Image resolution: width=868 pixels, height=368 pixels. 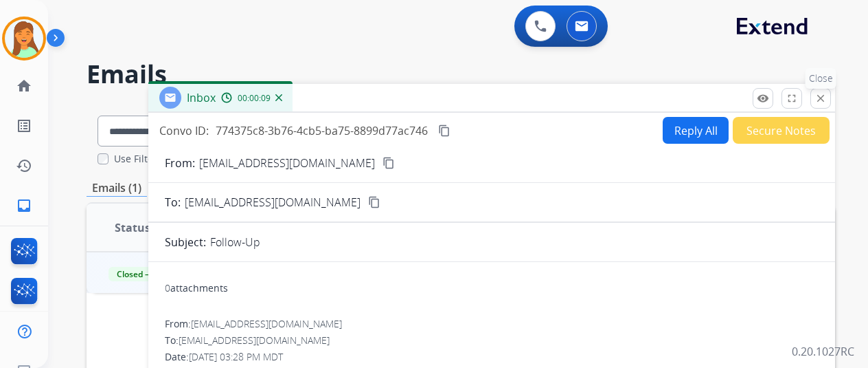 I want to click on p: To:, so click(x=173, y=202).